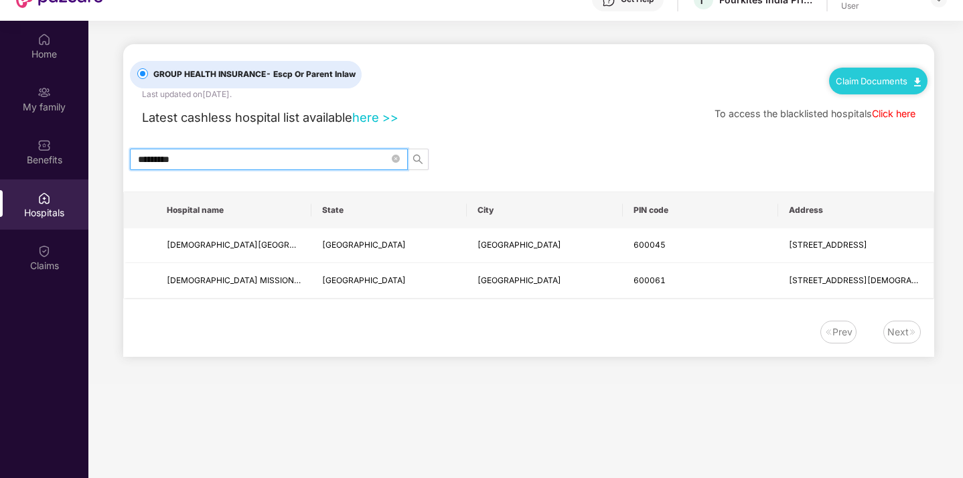 This screenshot has width=963, height=478. I want to click on span: close-circle, so click(396, 159).